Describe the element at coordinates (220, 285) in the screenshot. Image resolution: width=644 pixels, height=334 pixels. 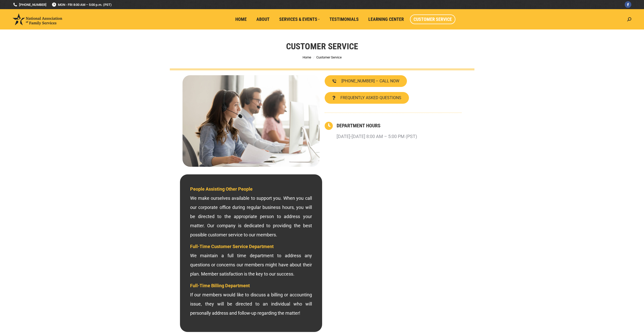
I see `span: Full-Time Billing Department` at that location.